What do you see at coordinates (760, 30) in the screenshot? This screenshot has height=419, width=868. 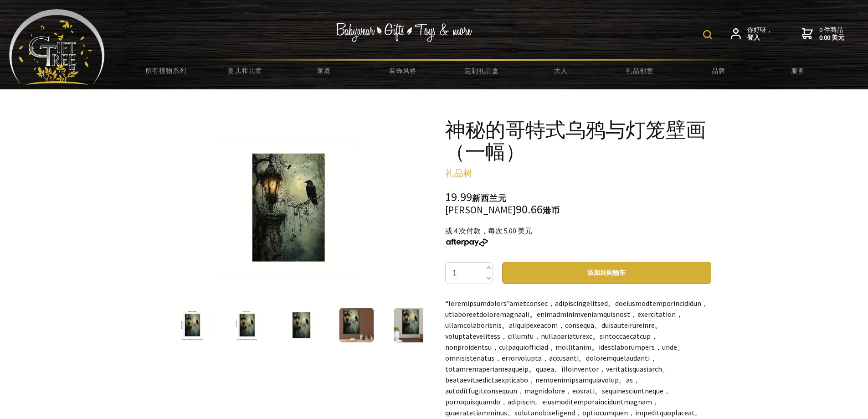 I see `font: 你好呀，` at bounding box center [760, 30].